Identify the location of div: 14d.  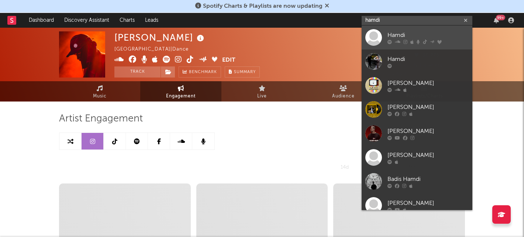
(345, 167).